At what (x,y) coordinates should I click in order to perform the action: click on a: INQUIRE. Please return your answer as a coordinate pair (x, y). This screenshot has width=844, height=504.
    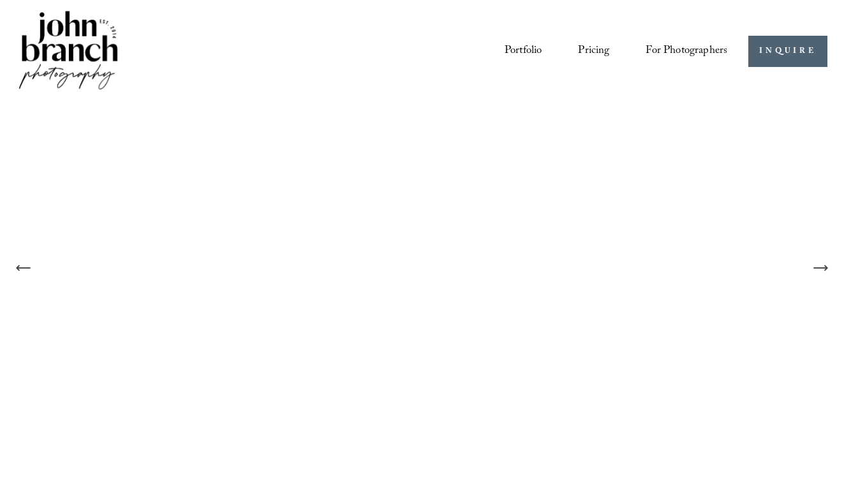
    Looking at the image, I should click on (787, 51).